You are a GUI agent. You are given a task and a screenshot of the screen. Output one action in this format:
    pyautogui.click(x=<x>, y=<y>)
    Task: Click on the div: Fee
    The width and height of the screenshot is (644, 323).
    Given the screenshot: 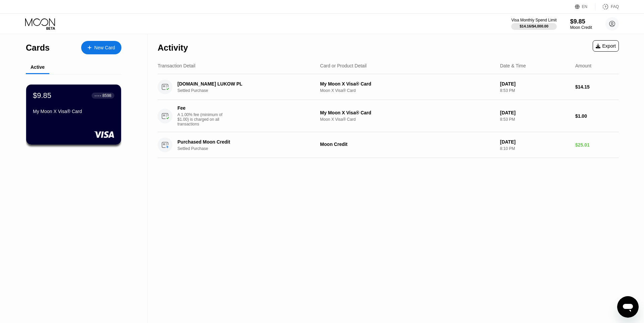 What is the action you would take?
    pyautogui.click(x=201, y=108)
    